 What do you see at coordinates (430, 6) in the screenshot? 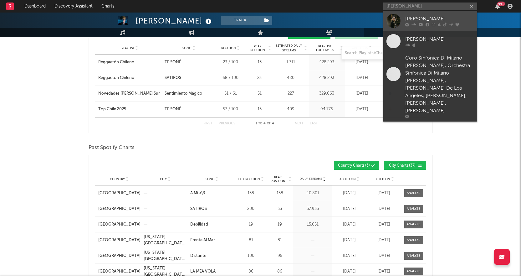
I see `input: Search for artists` at bounding box center [430, 6].